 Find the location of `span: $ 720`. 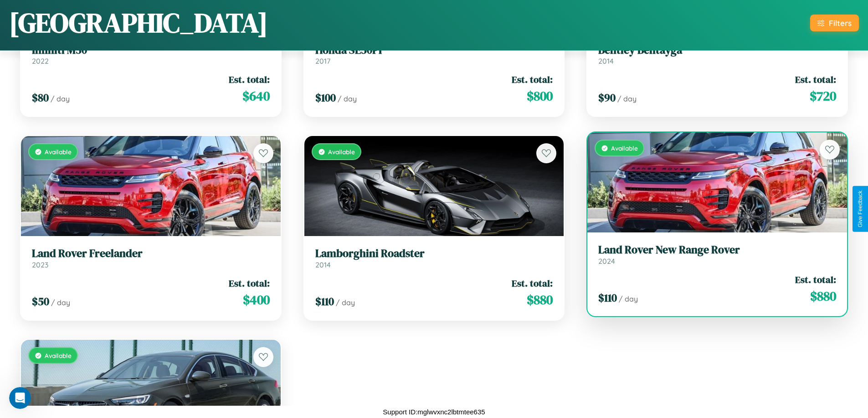

span: $ 720 is located at coordinates (822, 96).